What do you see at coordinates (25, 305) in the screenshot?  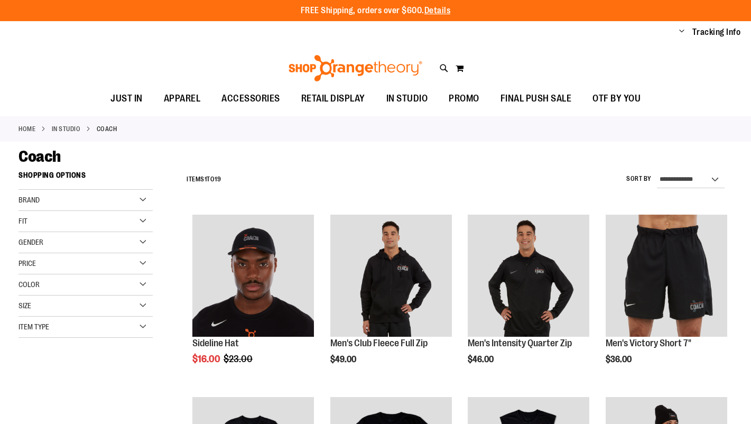 I see `span: Size` at bounding box center [25, 305].